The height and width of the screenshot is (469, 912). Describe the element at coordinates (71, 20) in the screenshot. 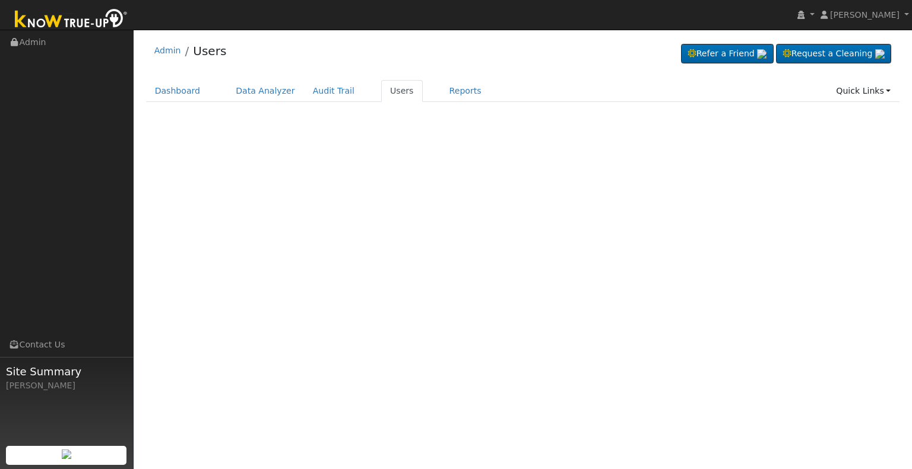

I see `img: Know True-Up` at that location.